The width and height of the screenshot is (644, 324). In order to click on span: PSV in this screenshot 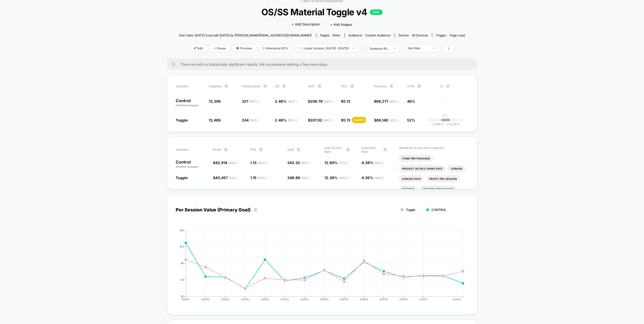, I will do `click(344, 86)`.